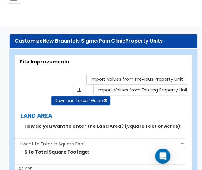 Image resolution: width=202 pixels, height=170 pixels. I want to click on a: Import the dynamic attribute values from previous properties., so click(136, 79).